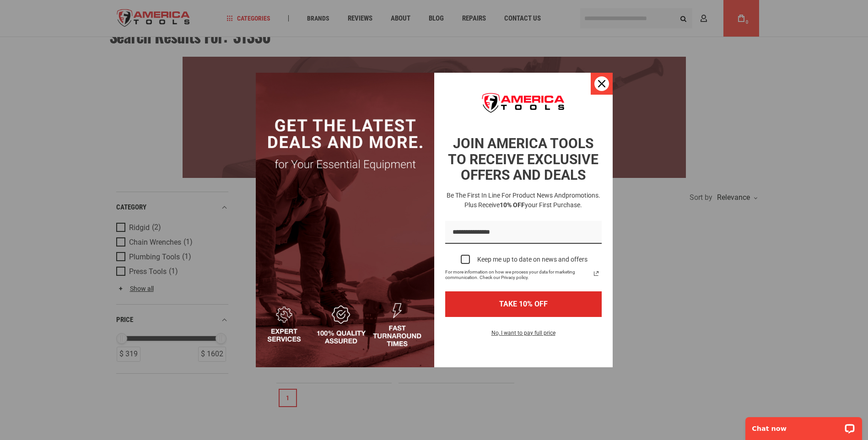  What do you see at coordinates (596, 273) in the screenshot?
I see `svg: link icon` at bounding box center [596, 273].